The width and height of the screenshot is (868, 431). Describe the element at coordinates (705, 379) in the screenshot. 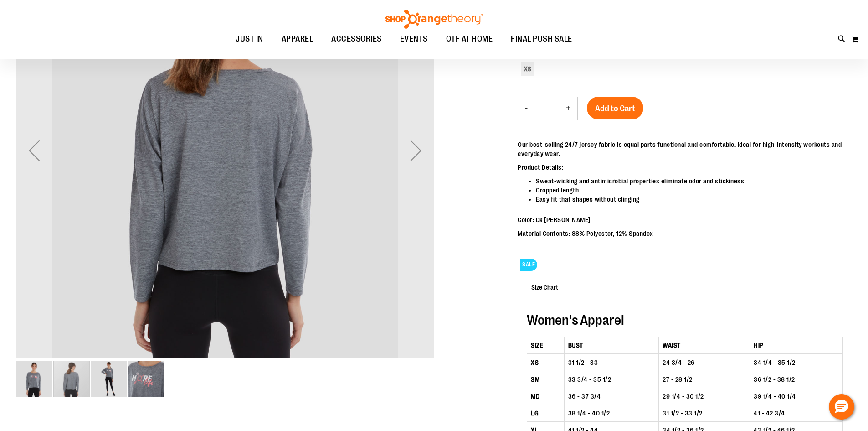

I see `td: 27 - 28 1/2` at that location.